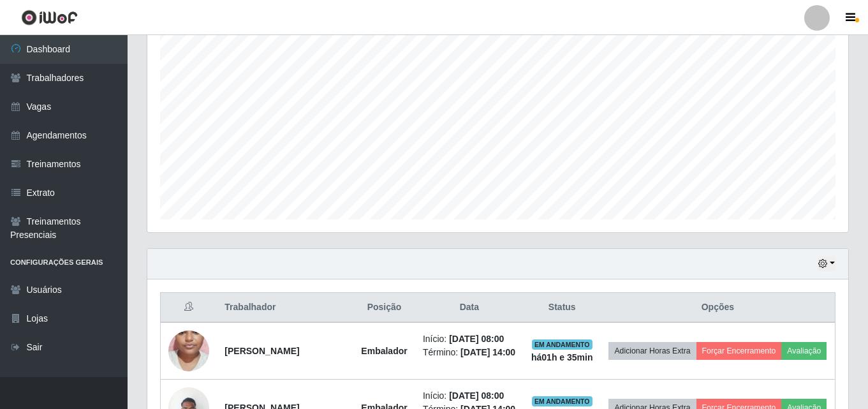 This screenshot has height=409, width=868. Describe the element at coordinates (718, 308) in the screenshot. I see `th: Opções` at that location.